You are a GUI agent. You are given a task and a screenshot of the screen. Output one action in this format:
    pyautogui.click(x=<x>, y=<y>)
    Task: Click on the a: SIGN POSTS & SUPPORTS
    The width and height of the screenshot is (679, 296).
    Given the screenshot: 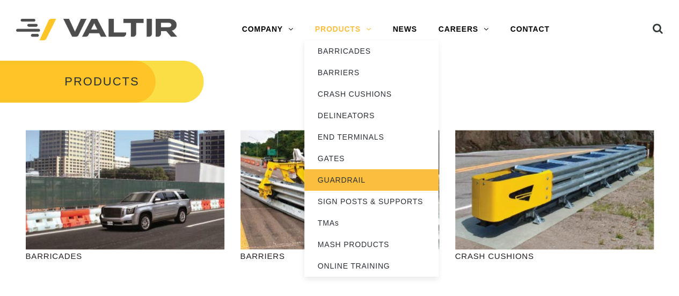 What is the action you would take?
    pyautogui.click(x=372, y=201)
    